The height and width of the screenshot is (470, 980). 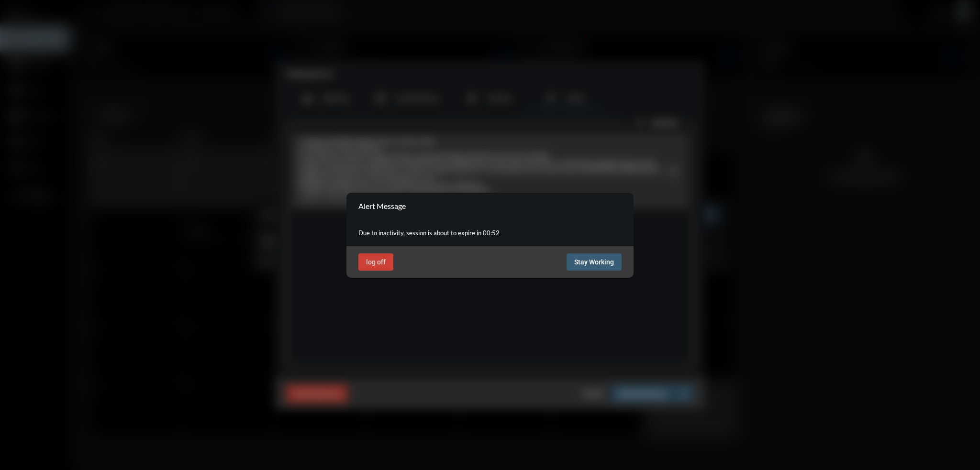 I want to click on h2: Alert Message, so click(x=382, y=206).